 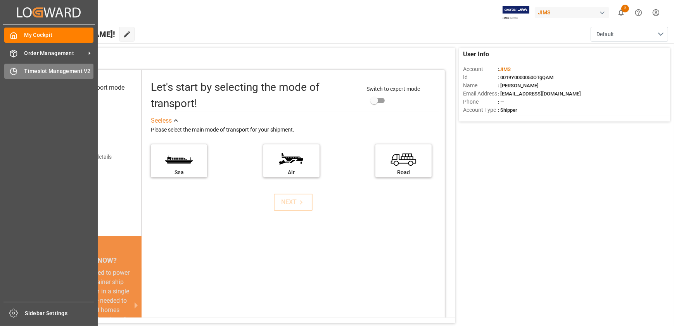 I want to click on button: NEXT, so click(x=293, y=202).